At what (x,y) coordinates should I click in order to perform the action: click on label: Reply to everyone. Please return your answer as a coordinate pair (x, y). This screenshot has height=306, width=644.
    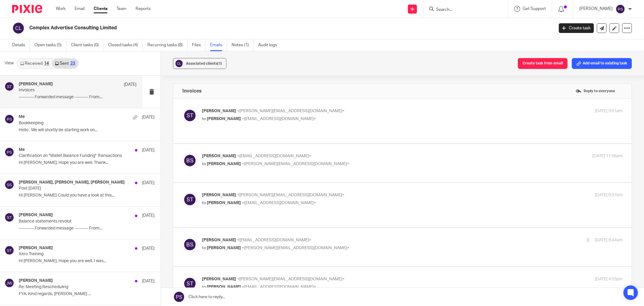
    Looking at the image, I should click on (595, 91).